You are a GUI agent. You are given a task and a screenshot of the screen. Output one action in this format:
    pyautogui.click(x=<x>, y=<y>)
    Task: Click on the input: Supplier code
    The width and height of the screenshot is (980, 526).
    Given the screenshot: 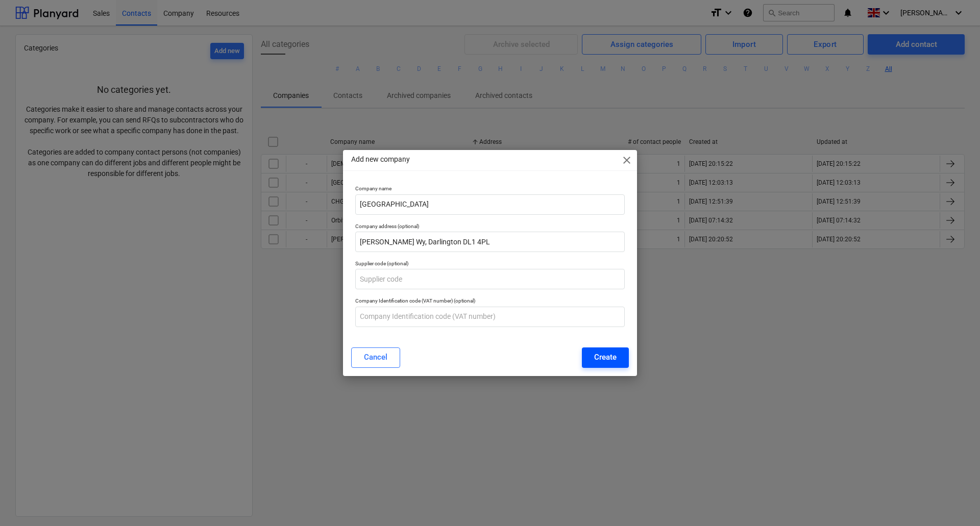 What is the action you would take?
    pyautogui.click(x=490, y=279)
    